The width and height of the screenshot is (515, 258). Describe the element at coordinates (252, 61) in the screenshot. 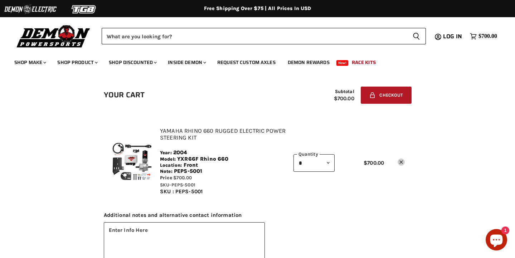

I see `ul: Main menu` at that location.